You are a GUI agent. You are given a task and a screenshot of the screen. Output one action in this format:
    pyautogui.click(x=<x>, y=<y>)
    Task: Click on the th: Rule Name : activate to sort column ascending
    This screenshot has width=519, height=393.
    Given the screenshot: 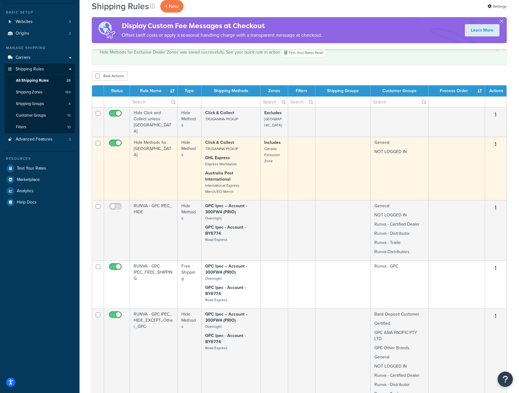 What is the action you would take?
    pyautogui.click(x=154, y=91)
    